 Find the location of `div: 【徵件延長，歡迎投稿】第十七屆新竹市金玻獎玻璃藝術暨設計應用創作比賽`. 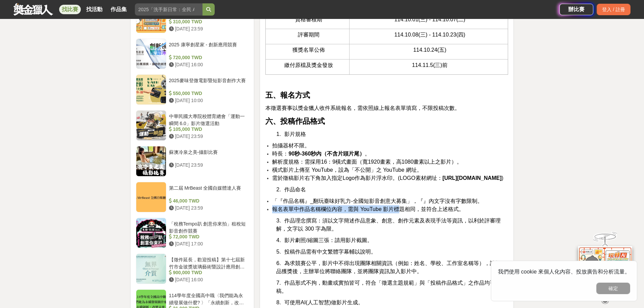

div: 【徵件延長，歡迎投稿】第十七屆新竹市金玻獎玻璃藝術暨設計應用創作比賽 is located at coordinates (208, 263).